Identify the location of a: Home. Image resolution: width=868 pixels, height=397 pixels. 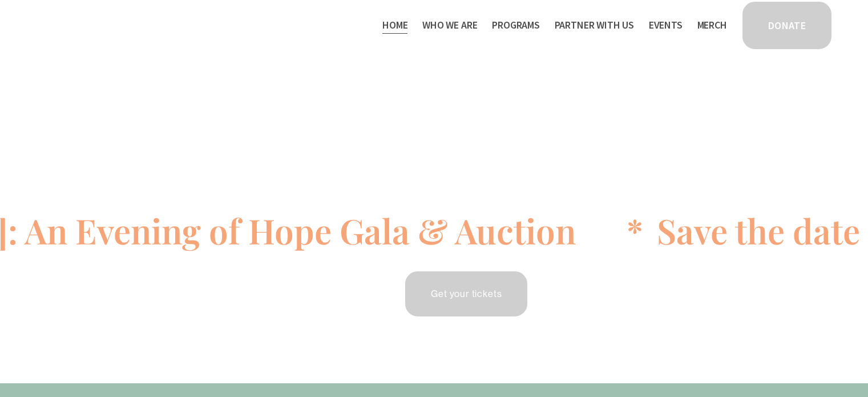
(395, 25).